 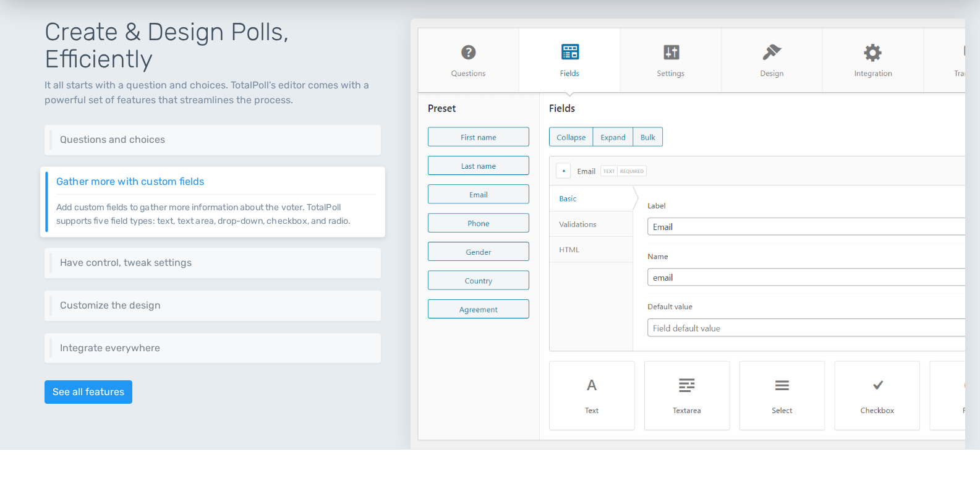 I want to click on h6: Gather more with custom fields, so click(x=216, y=182).